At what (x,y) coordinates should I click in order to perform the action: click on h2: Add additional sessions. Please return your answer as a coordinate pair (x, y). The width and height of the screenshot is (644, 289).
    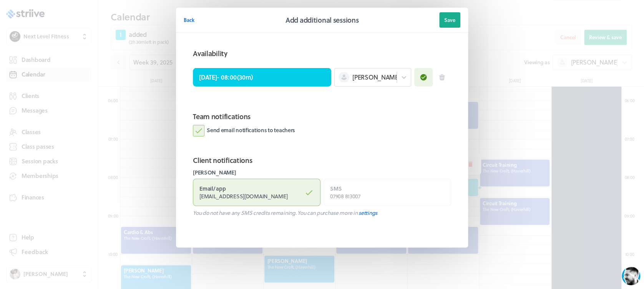
    Looking at the image, I should click on (322, 20).